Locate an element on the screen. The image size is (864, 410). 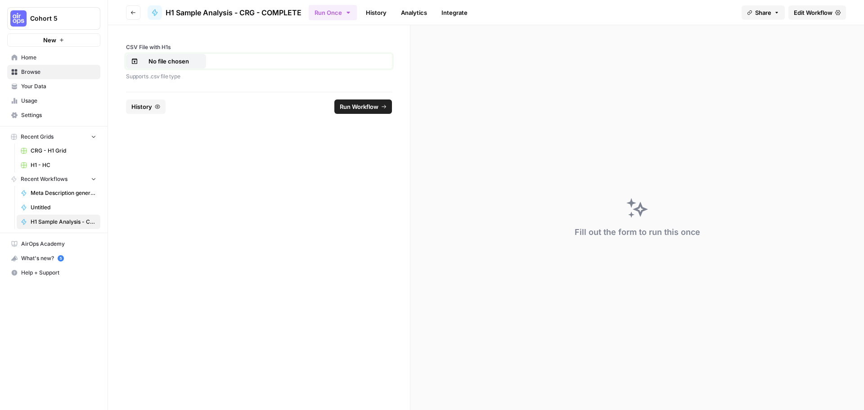
div: Fill out the form to run this once is located at coordinates (637, 232).